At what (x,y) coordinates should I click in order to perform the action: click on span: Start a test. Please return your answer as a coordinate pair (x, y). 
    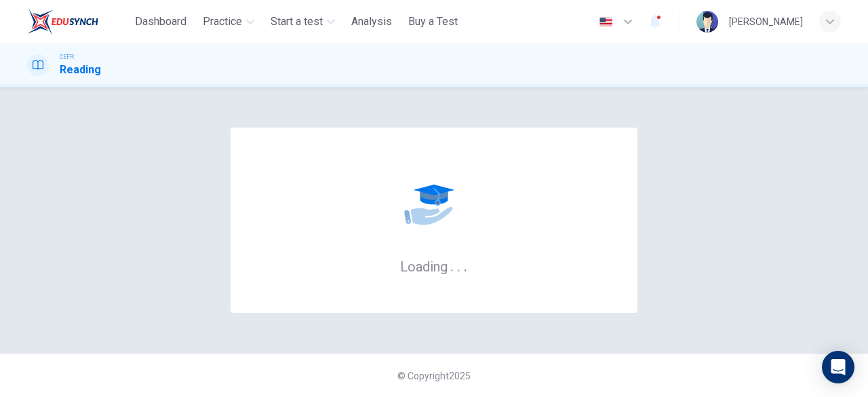
    Looking at the image, I should click on (297, 22).